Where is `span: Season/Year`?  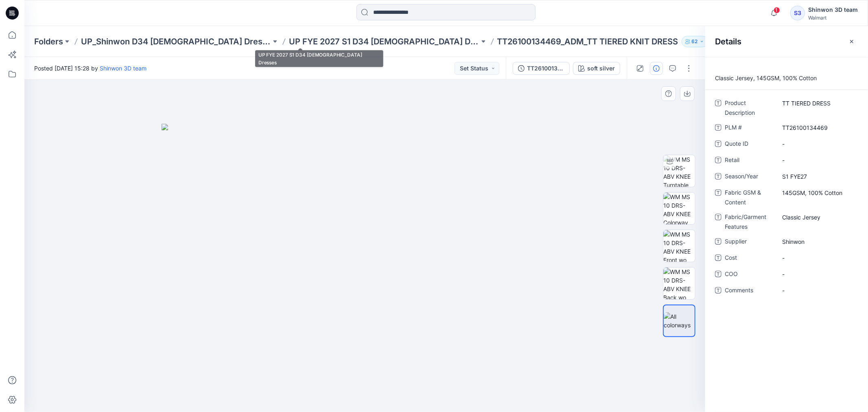 span: Season/Year is located at coordinates (749, 177).